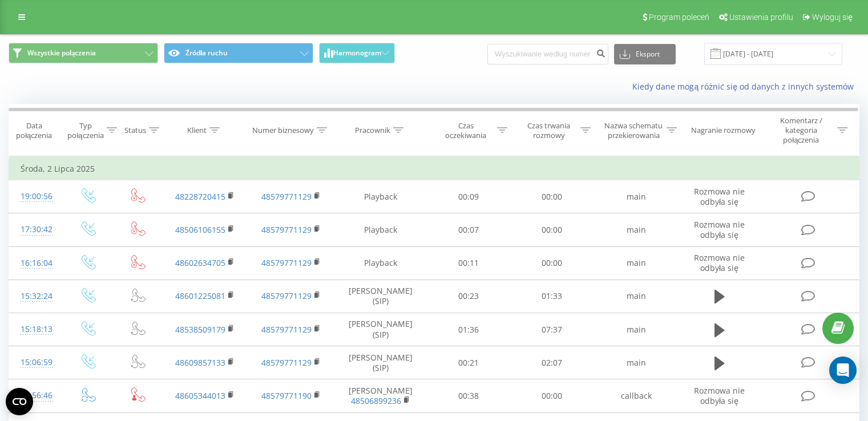 Image resolution: width=868 pixels, height=421 pixels. I want to click on button: Open CMP widget, so click(20, 402).